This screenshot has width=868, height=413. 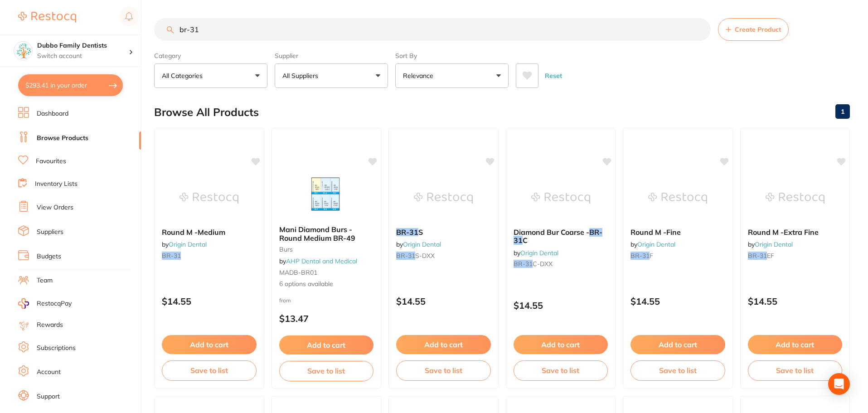 I want to click on span: Mani Diamond Burs - Round Medium BR-49, so click(x=317, y=233).